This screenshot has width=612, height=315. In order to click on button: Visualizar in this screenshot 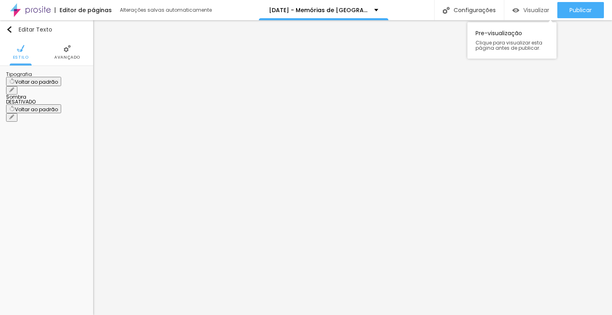, I will do `click(531, 10)`.